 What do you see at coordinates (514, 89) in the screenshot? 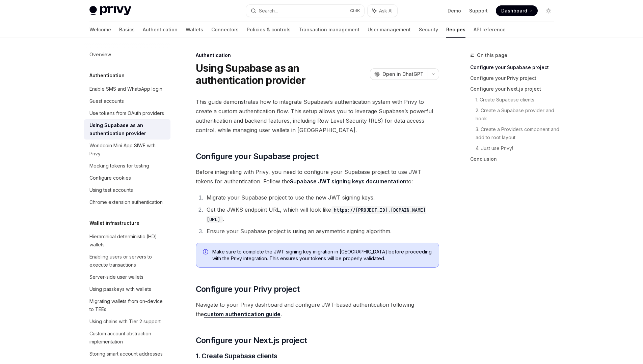
I see `a: Configure your Next.js project` at bounding box center [514, 89].